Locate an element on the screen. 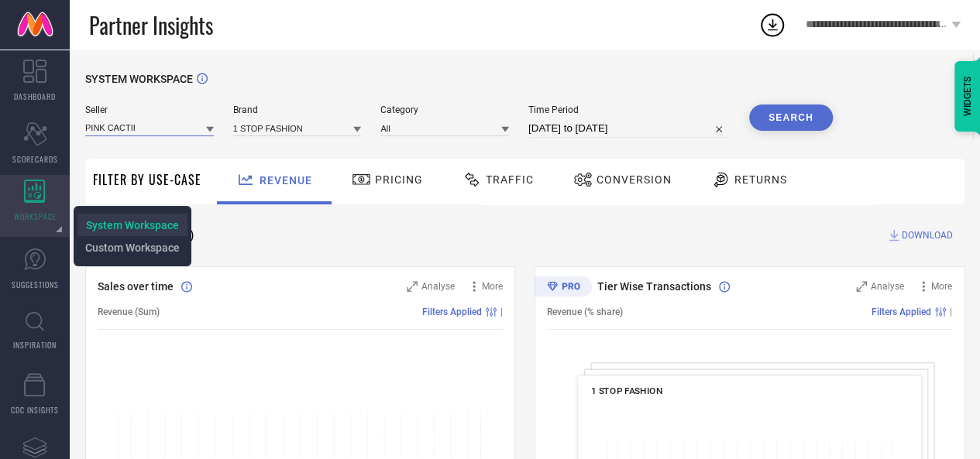  span: Time Period is located at coordinates (629, 110).